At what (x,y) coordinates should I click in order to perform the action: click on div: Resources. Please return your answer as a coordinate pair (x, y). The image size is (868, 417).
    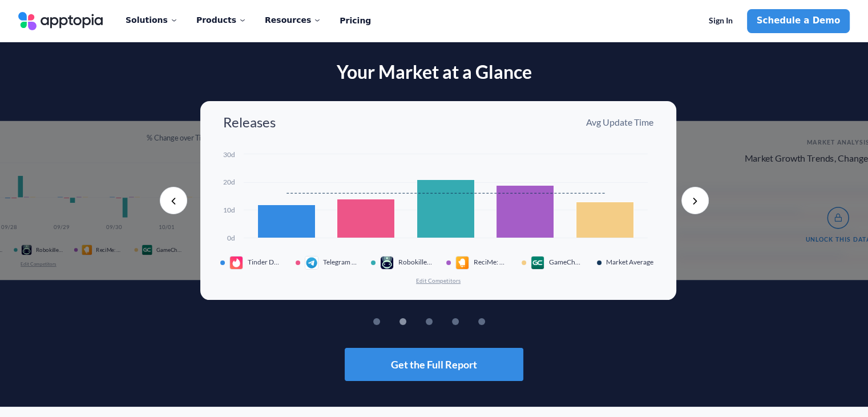
    Looking at the image, I should click on (293, 20).